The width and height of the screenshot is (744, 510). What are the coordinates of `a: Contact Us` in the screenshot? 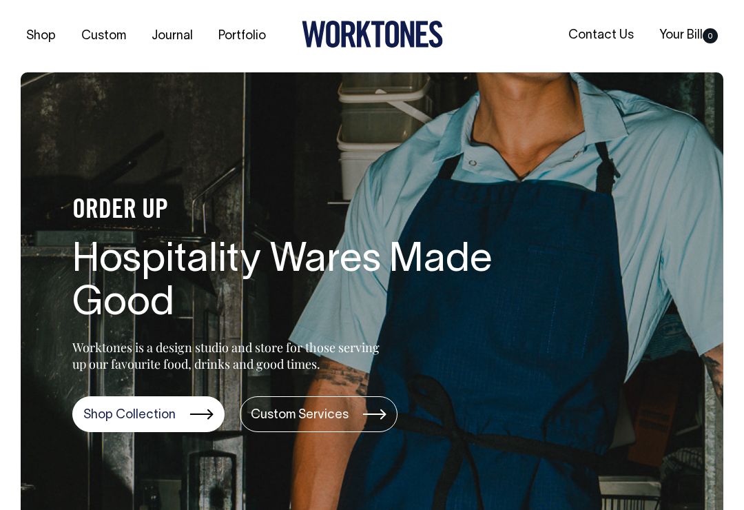 It's located at (601, 35).